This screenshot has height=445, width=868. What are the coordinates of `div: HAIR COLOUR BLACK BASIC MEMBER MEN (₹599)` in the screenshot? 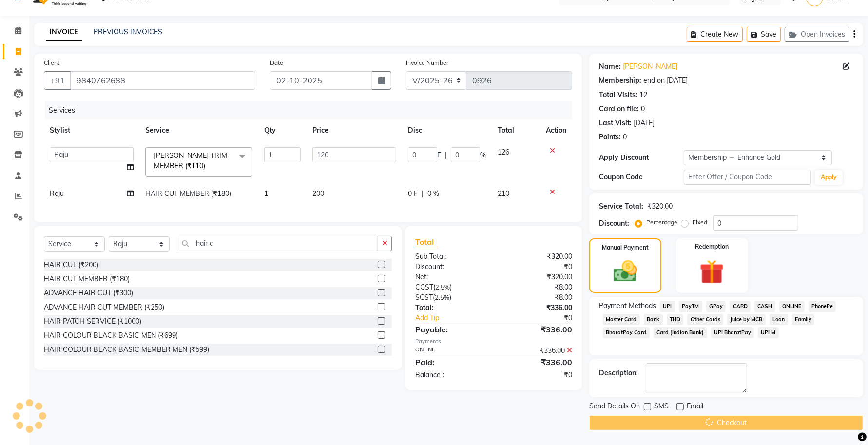 It's located at (127, 349).